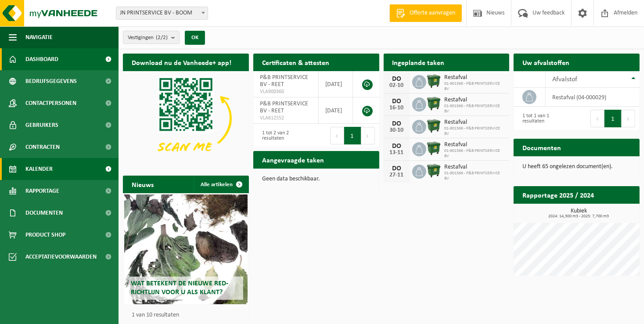  Describe the element at coordinates (285, 135) in the screenshot. I see `div: 1 tot 2 van 2 resultaten` at that location.